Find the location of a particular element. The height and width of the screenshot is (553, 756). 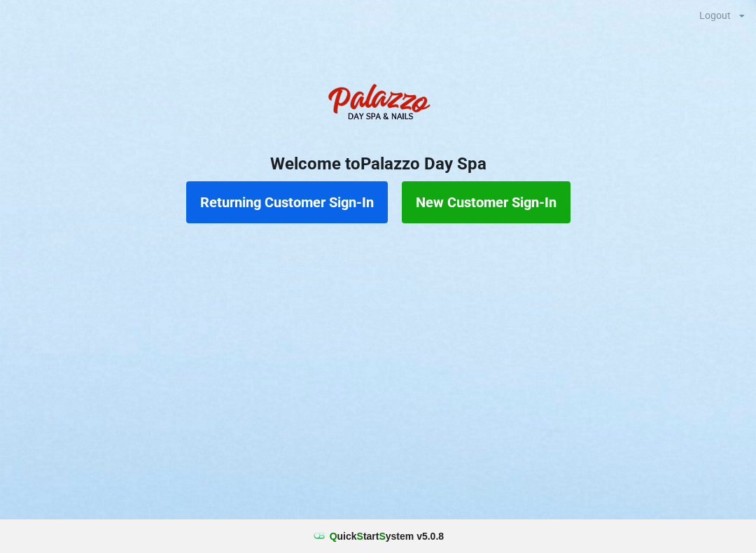

b: uick tart ystem v 5.0.8 is located at coordinates (387, 536).